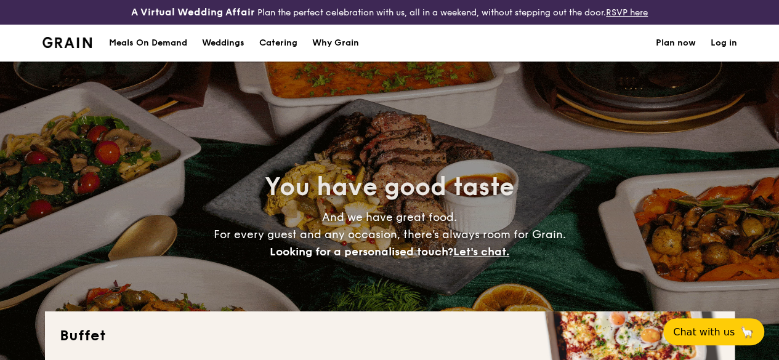  I want to click on h2: Buffet, so click(390, 336).